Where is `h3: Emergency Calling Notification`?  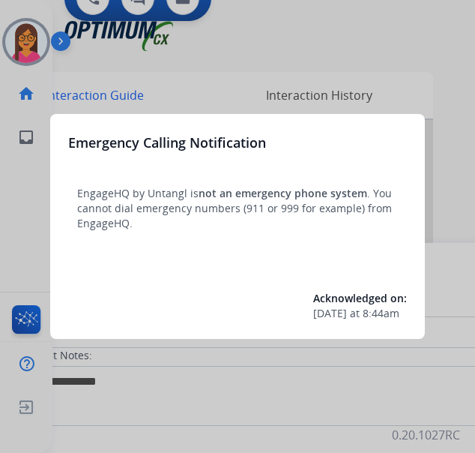 h3: Emergency Calling Notification is located at coordinates (167, 142).